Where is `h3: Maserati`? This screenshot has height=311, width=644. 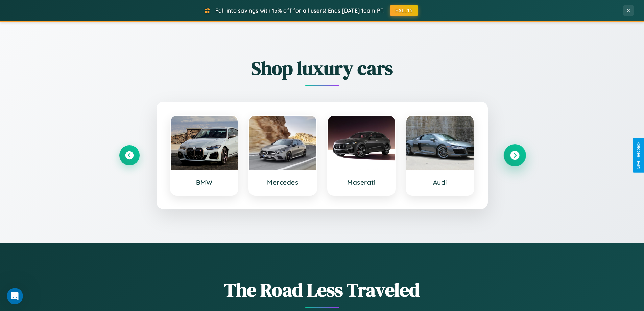
h3: Maserati is located at coordinates (362, 182).